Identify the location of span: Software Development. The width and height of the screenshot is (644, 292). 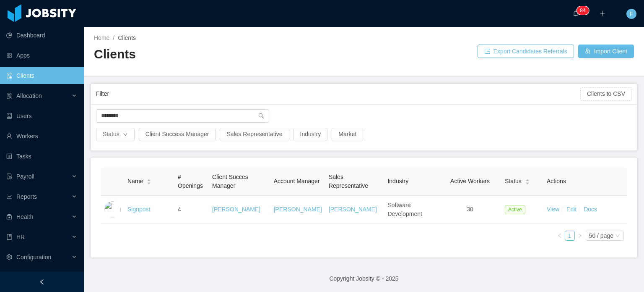
(405, 209).